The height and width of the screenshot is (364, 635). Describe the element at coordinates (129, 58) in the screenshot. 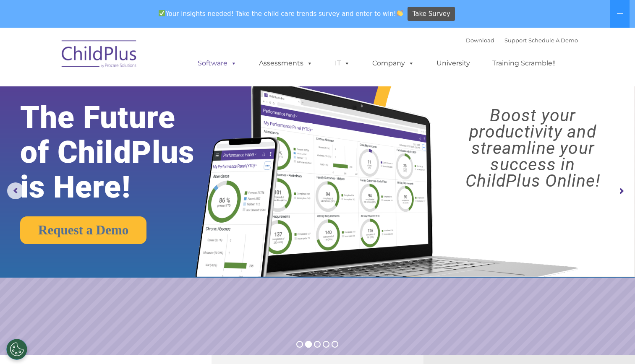

I see `span: Last name` at that location.